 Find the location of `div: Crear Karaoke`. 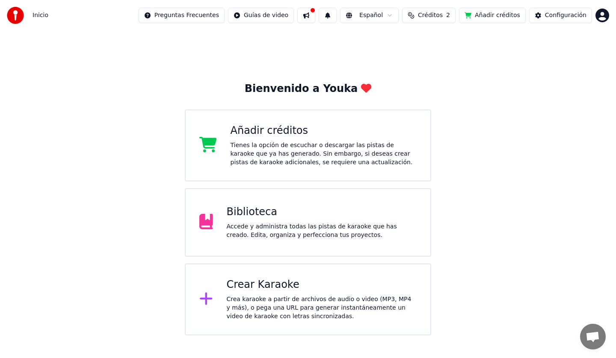

div: Crear Karaoke is located at coordinates (322, 285).